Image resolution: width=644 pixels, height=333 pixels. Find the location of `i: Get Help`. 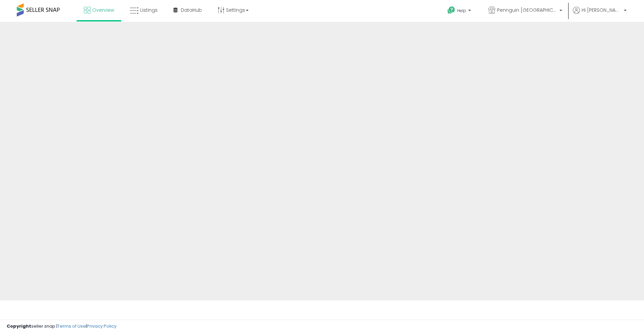

i: Get Help is located at coordinates (451, 10).